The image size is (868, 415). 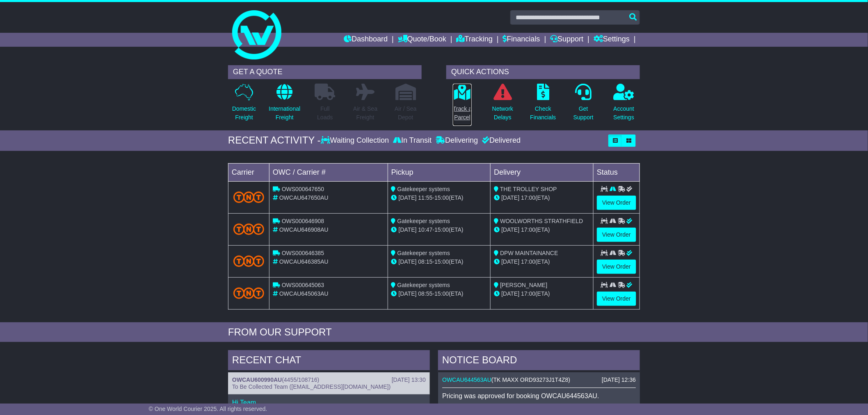 What do you see at coordinates (583, 104) in the screenshot?
I see `a: GetSupport` at bounding box center [583, 104].